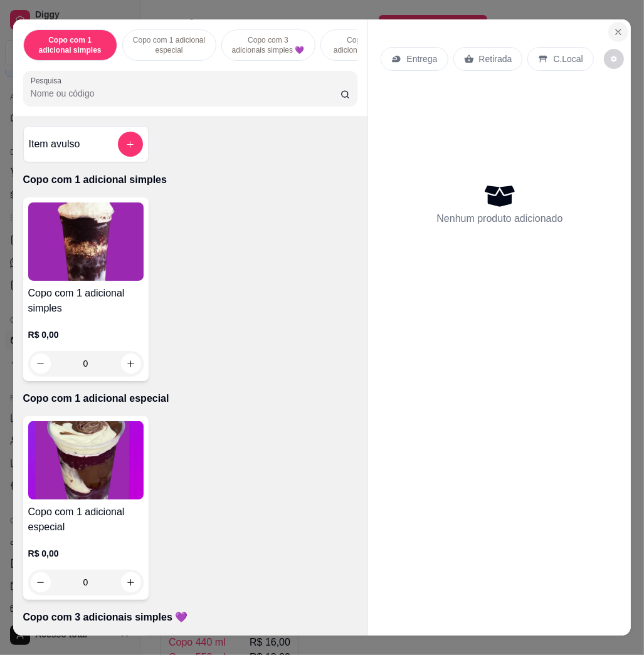 This screenshot has width=644, height=655. I want to click on p: Nenhum produto adicionado, so click(499, 219).